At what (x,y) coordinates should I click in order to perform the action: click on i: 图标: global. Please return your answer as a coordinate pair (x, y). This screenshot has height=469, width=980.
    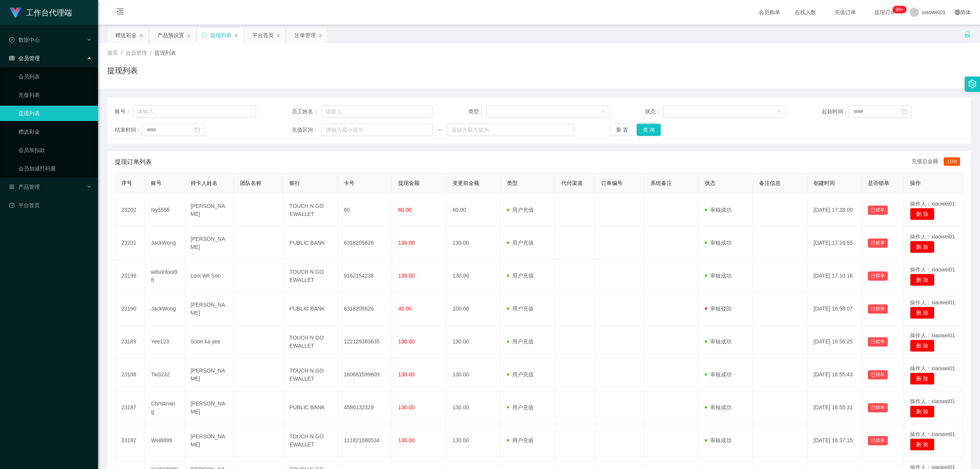
    Looking at the image, I should click on (957, 13).